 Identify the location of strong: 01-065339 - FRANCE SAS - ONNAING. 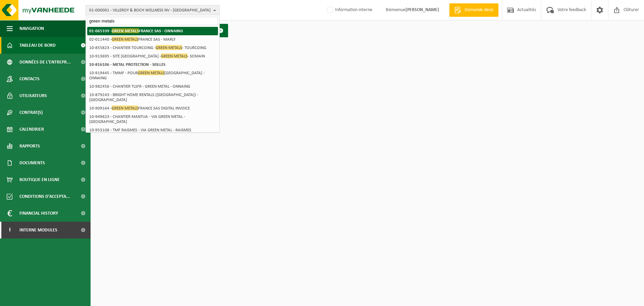
(136, 31).